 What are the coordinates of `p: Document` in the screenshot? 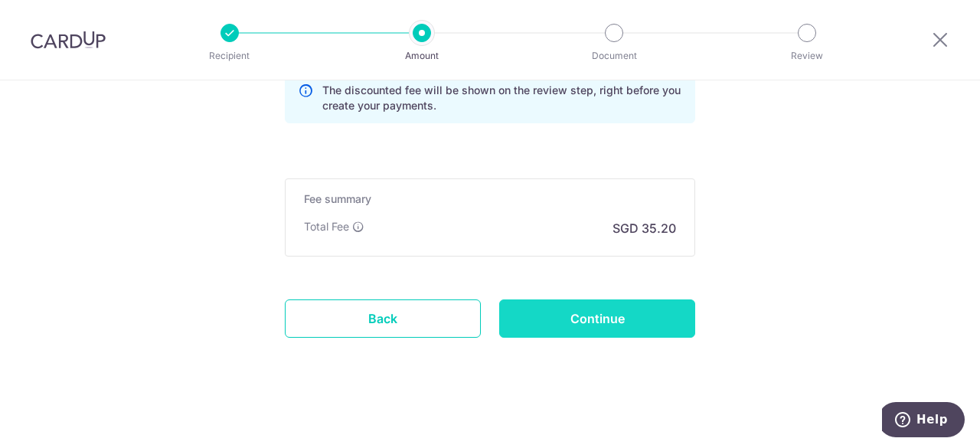 It's located at (614, 56).